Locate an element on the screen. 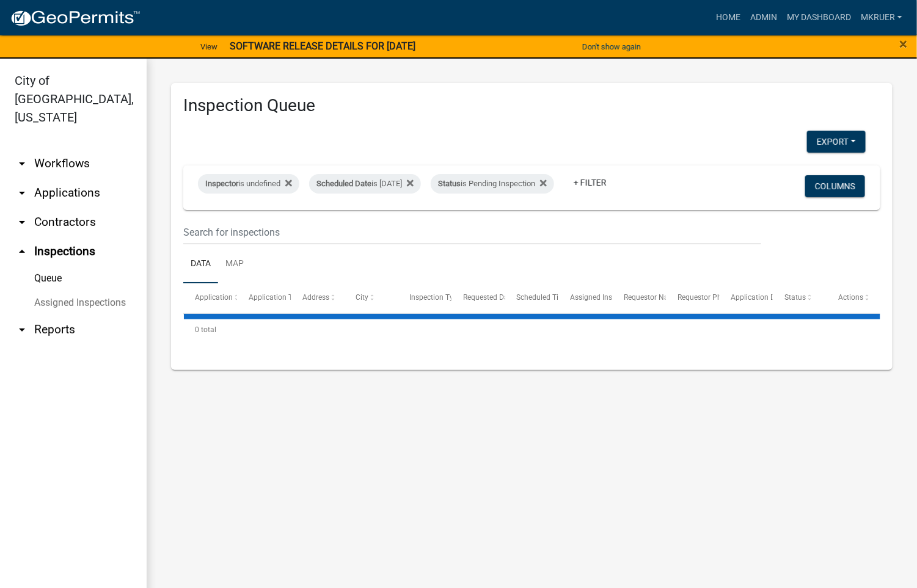 Image resolution: width=917 pixels, height=588 pixels. datatable-header-cell: Status is located at coordinates (799, 298).